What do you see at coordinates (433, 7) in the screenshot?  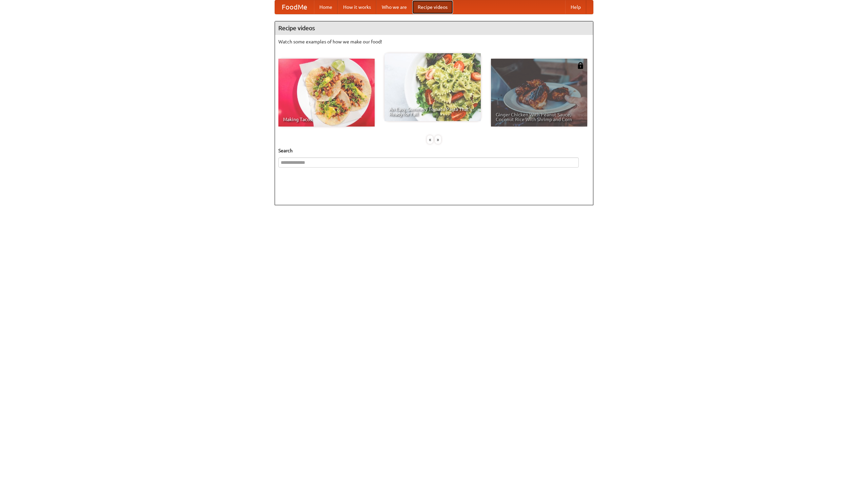 I see `a: Recipe videos` at bounding box center [433, 7].